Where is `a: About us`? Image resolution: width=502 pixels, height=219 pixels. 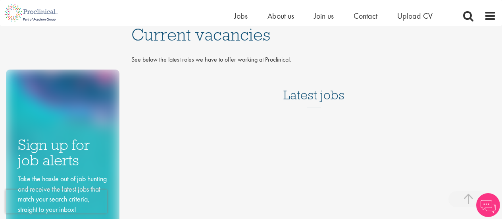
a: About us is located at coordinates (280, 16).